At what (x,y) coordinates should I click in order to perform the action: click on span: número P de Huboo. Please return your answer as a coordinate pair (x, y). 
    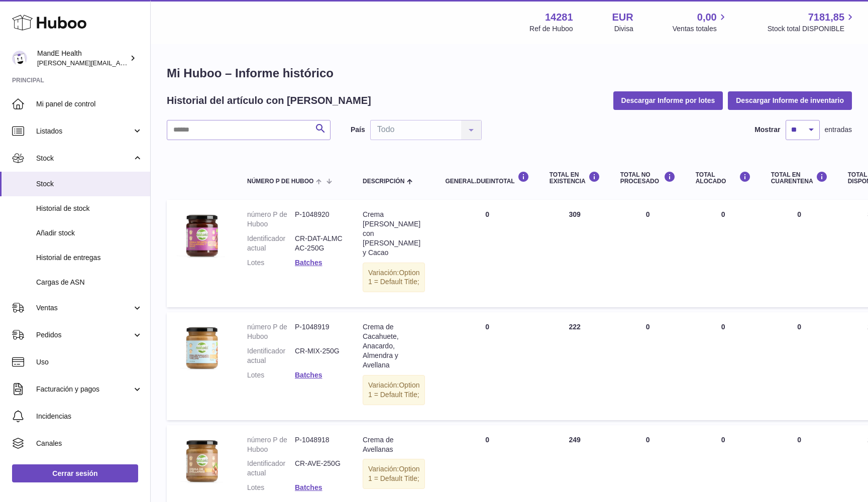
    Looking at the image, I should click on (280, 181).